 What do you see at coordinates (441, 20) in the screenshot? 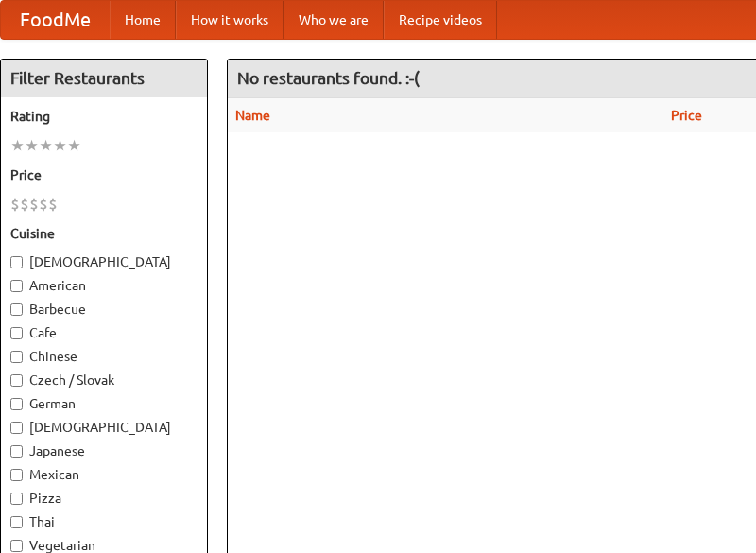
I see `a: Recipe videos` at bounding box center [441, 20].